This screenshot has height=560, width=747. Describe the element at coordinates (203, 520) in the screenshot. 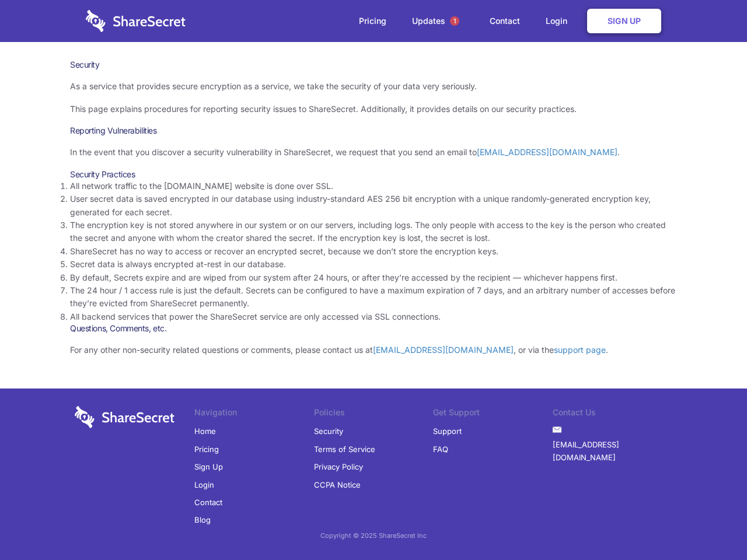

I see `a: Blog` at that location.